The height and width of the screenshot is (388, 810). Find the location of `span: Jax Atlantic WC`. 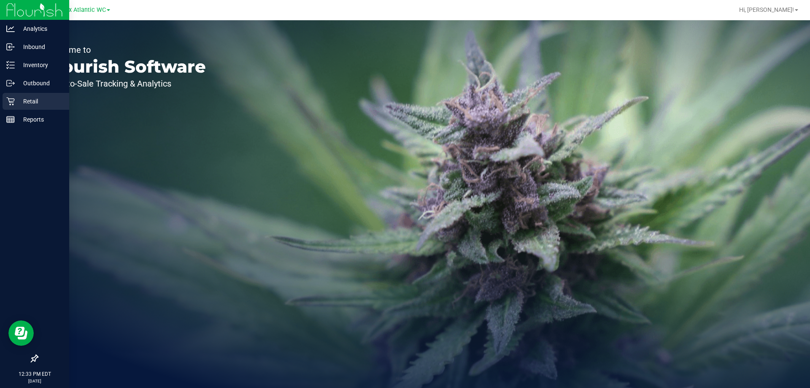

span: Jax Atlantic WC is located at coordinates (84, 10).